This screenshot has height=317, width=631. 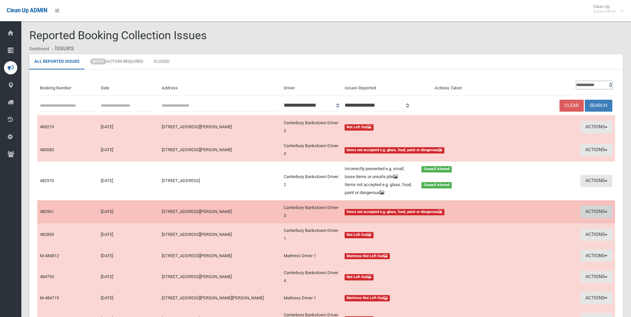 What do you see at coordinates (67, 86) in the screenshot?
I see `th: Booking Number` at bounding box center [67, 86].